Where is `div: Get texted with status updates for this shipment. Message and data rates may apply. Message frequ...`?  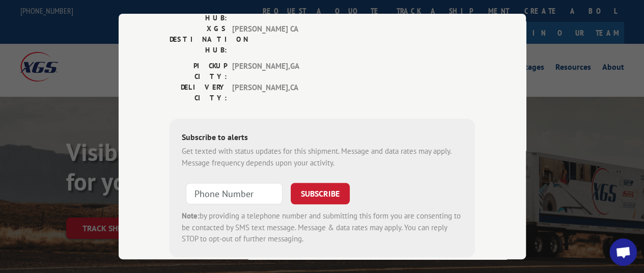 div: Get texted with status updates for this shipment. Message and data rates may apply. Message frequ... is located at coordinates (322, 157).